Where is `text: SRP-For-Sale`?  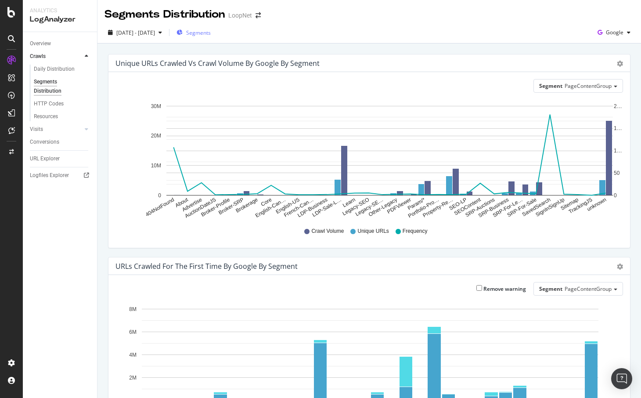
text: SRP-For-Sale is located at coordinates (522, 207).